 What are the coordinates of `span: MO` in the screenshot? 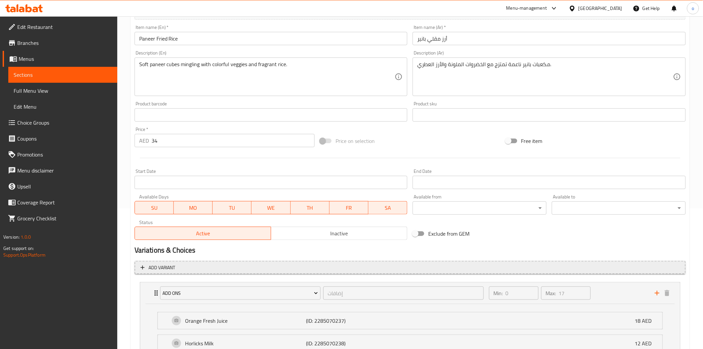 It's located at (193, 208).